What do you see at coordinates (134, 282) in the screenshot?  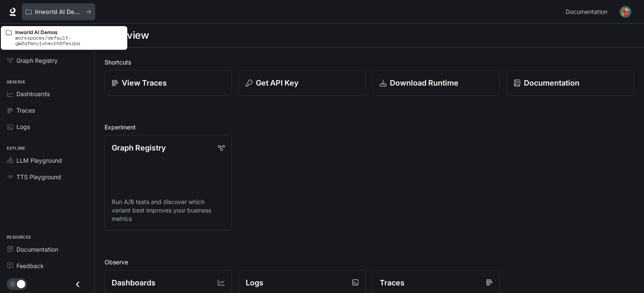 I see `p: Dashboards` at bounding box center [134, 282].